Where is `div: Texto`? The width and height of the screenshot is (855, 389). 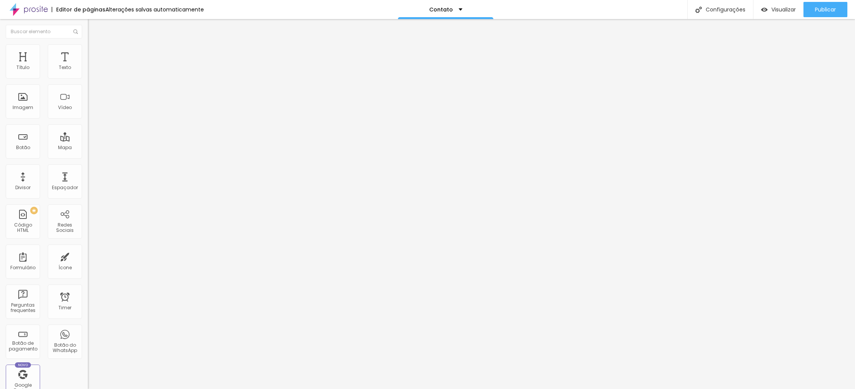 div: Texto is located at coordinates (65, 68).